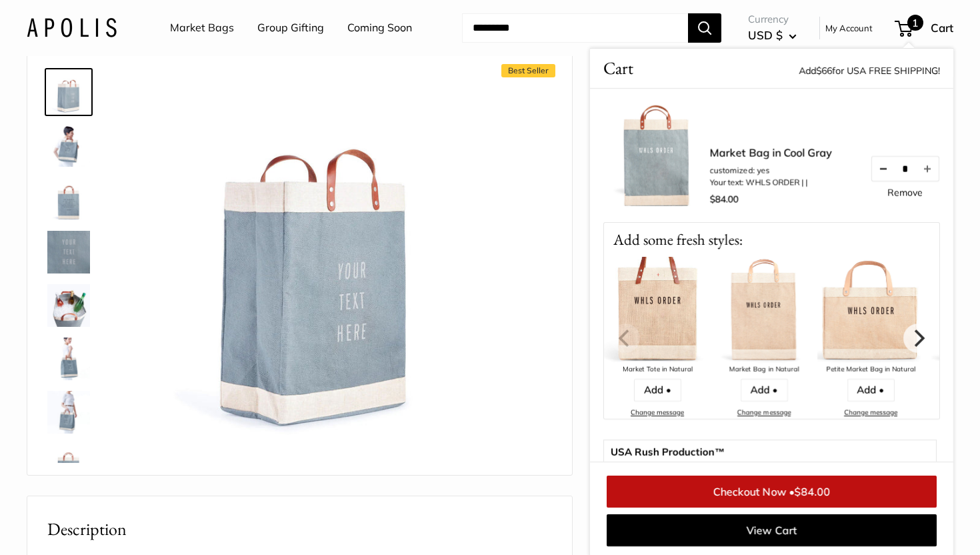 Image resolution: width=980 pixels, height=555 pixels. I want to click on a: My Account, so click(848, 28).